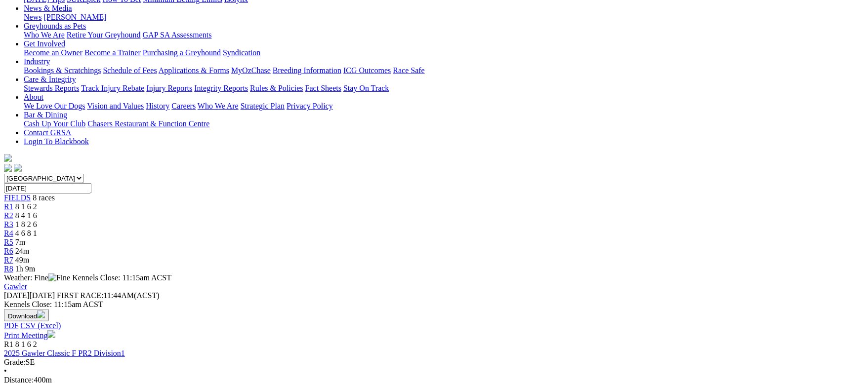 The image size is (868, 383). Describe the element at coordinates (26, 233) in the screenshot. I see `span: 4 6 8 1` at that location.